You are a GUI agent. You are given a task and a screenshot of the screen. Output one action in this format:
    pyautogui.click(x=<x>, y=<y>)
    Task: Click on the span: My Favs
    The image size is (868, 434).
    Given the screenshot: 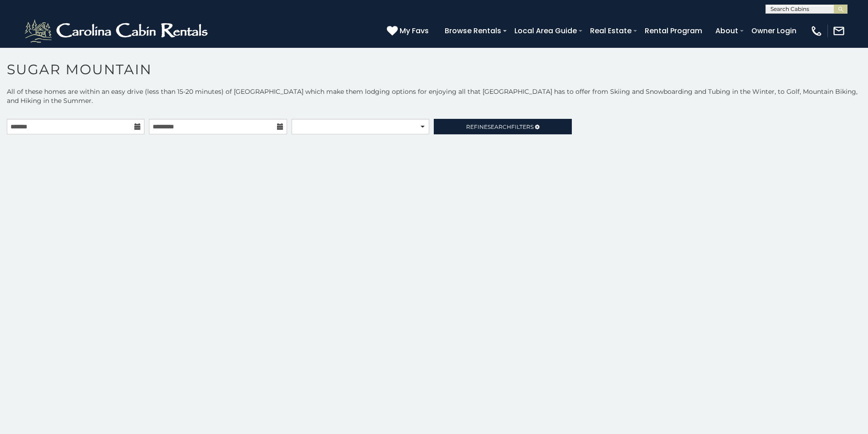 What is the action you would take?
    pyautogui.click(x=414, y=31)
    